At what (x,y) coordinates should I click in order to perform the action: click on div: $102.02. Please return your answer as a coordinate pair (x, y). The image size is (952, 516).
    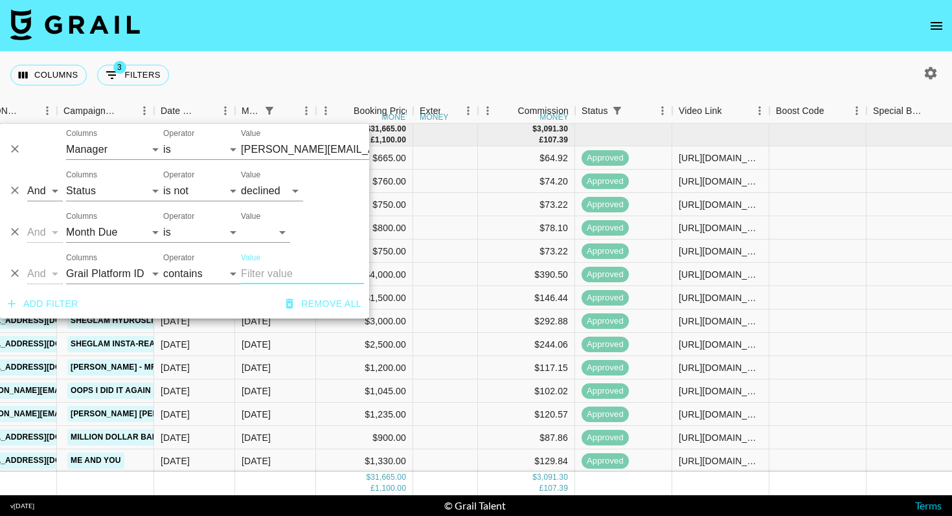
    Looking at the image, I should click on (526, 391).